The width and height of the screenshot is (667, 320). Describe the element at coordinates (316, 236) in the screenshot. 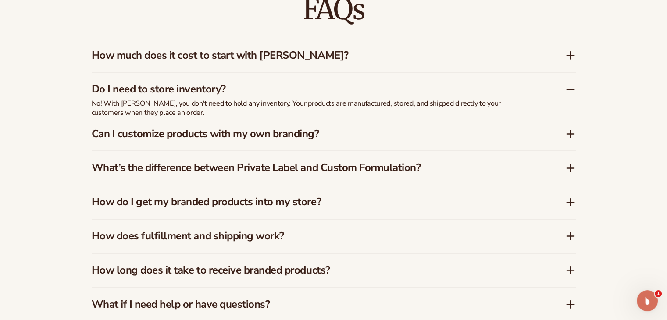

I see `h3: How does fulfillment and shipping work?` at that location.